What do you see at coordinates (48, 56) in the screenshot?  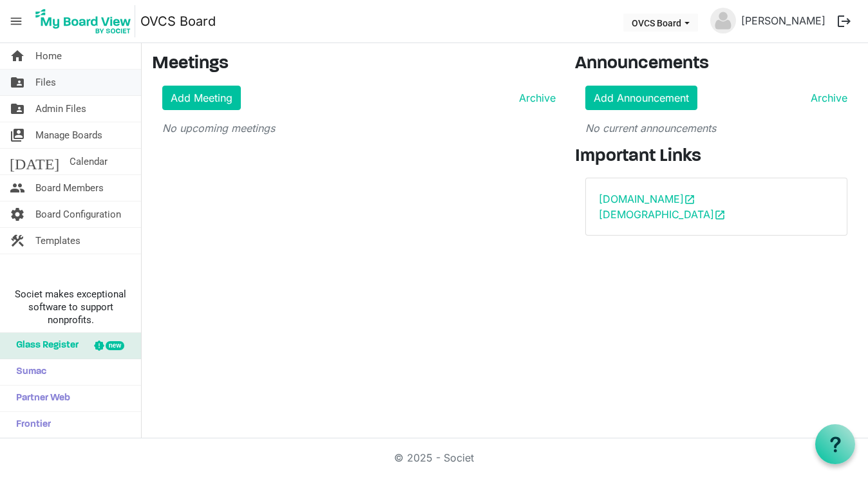 I see `span: Home` at bounding box center [48, 56].